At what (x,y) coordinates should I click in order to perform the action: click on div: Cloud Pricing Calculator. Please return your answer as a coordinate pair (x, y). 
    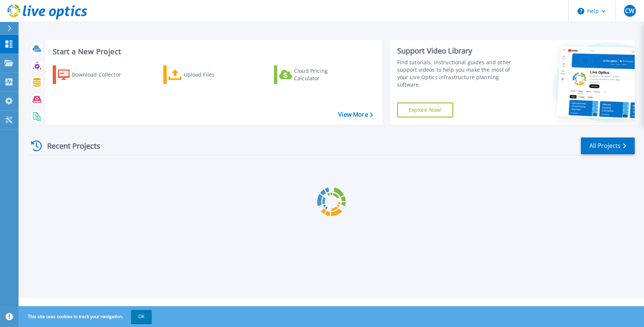
    Looking at the image, I should click on (324, 75).